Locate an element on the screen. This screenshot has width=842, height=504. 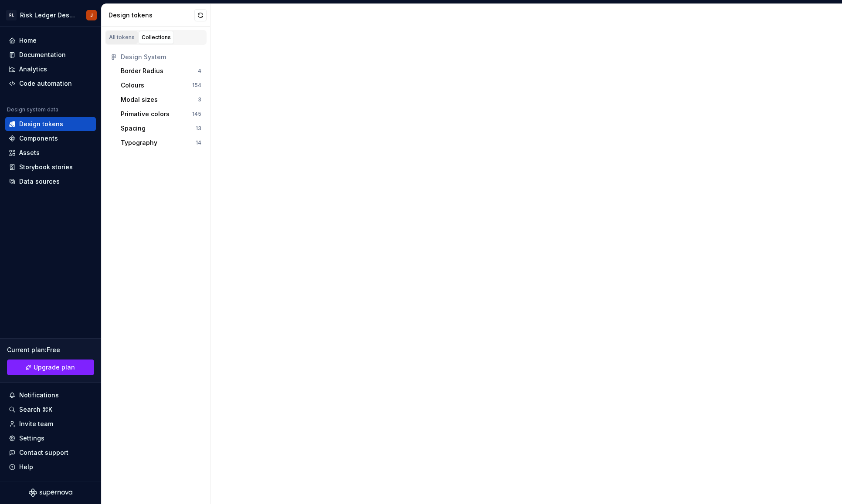
button: Primative colors145 is located at coordinates (161, 114).